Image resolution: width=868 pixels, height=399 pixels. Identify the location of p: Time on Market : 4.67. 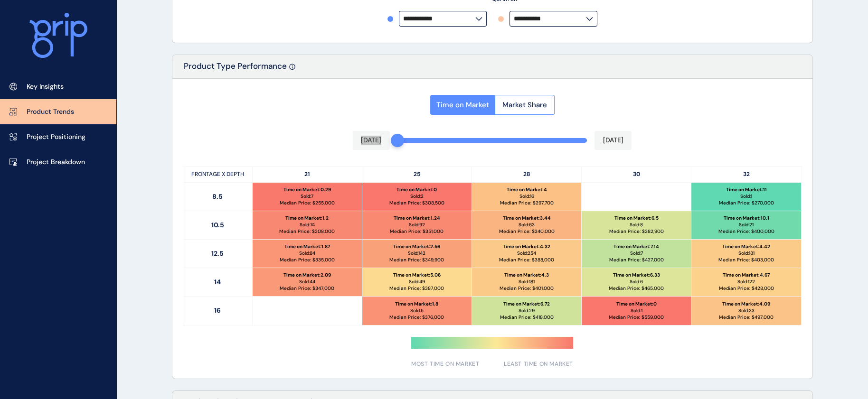
(746, 275).